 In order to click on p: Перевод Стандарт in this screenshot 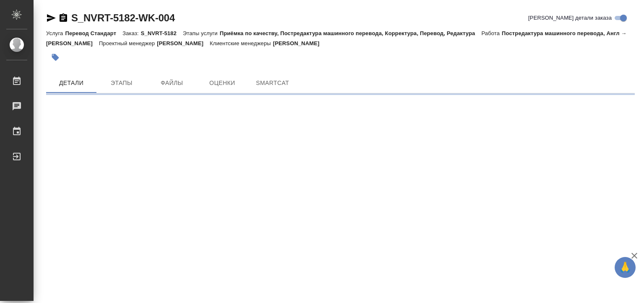, I will do `click(94, 33)`.